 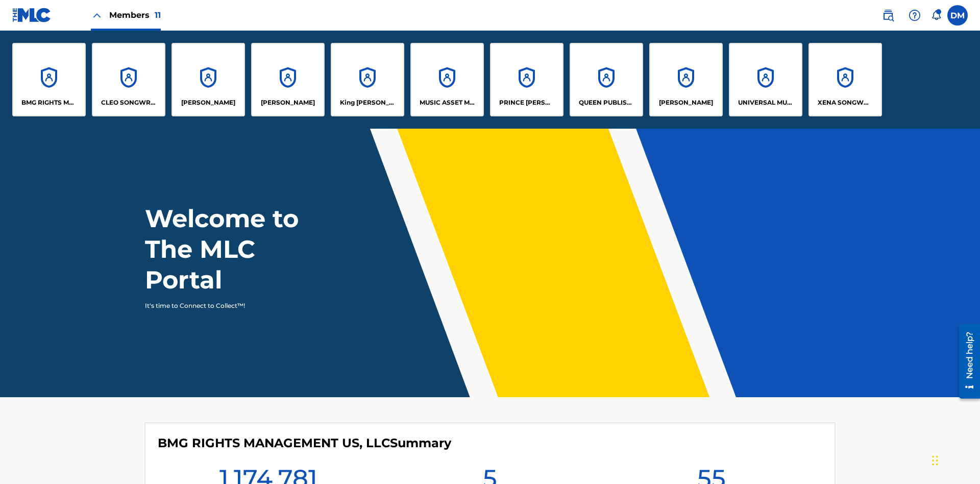 I want to click on p: It's time to Connect to Collect™!, so click(x=233, y=306).